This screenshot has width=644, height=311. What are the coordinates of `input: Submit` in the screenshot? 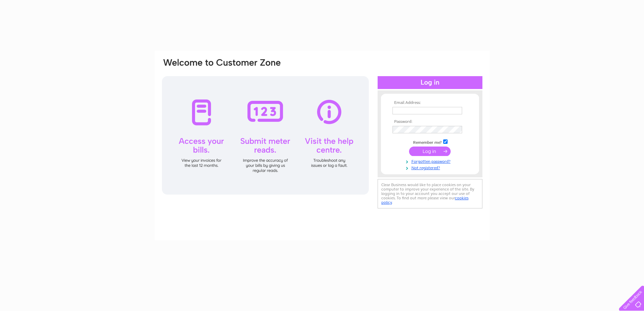 It's located at (429, 151).